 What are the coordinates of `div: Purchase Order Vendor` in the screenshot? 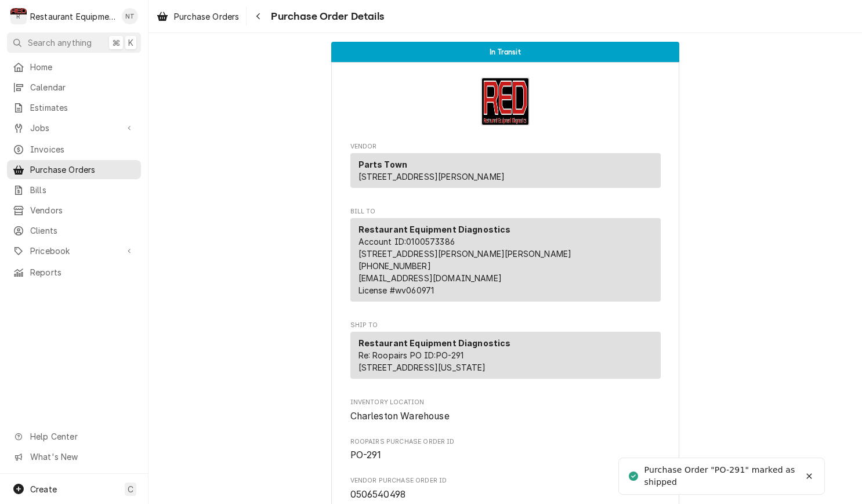 It's located at (505, 167).